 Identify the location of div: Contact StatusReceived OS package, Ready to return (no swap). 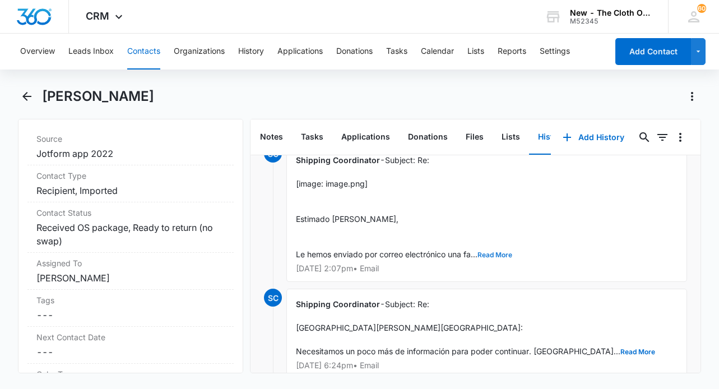
(131, 228).